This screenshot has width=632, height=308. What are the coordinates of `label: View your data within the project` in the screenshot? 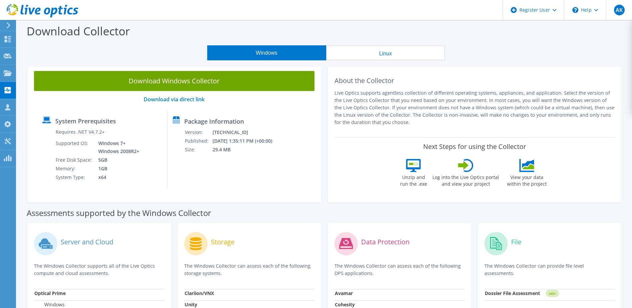 It's located at (527, 180).